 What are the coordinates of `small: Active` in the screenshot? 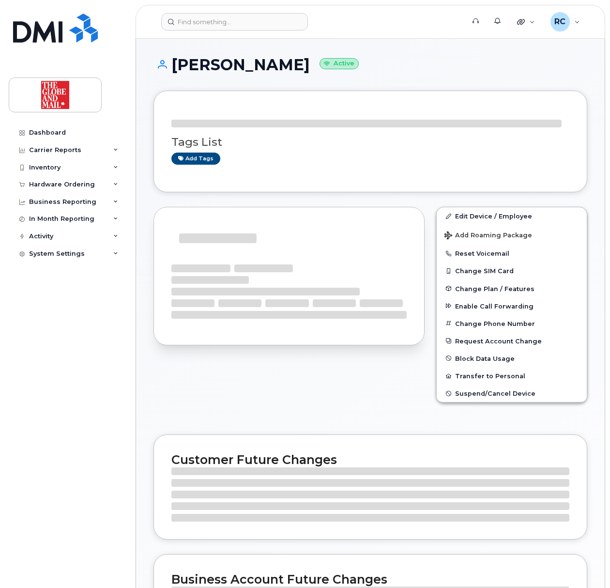 It's located at (339, 63).